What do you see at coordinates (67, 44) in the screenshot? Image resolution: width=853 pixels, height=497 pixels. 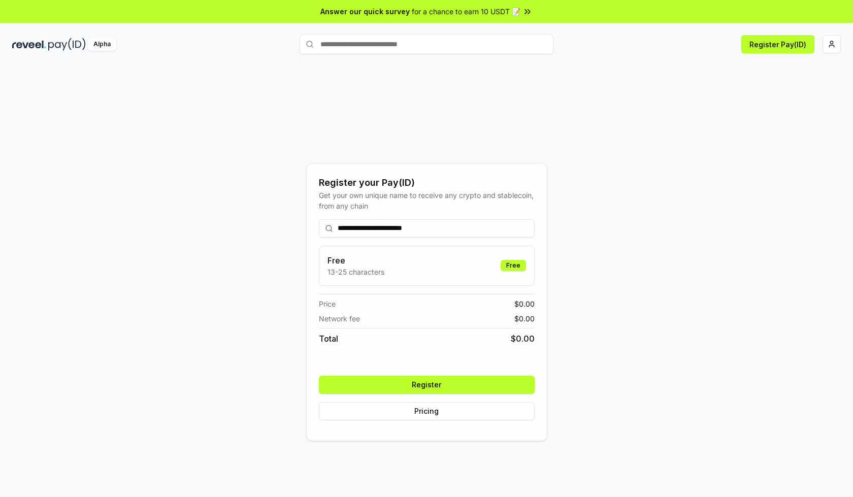 I see `img: pay_id` at bounding box center [67, 44].